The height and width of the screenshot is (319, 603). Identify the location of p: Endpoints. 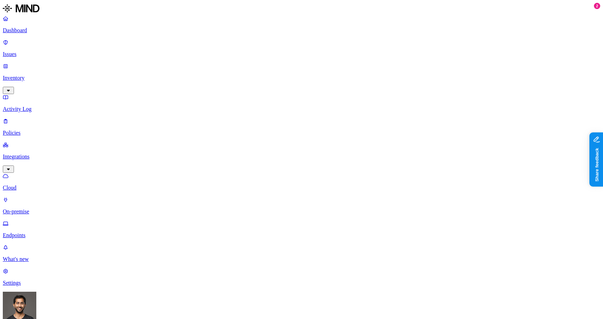
(302, 235).